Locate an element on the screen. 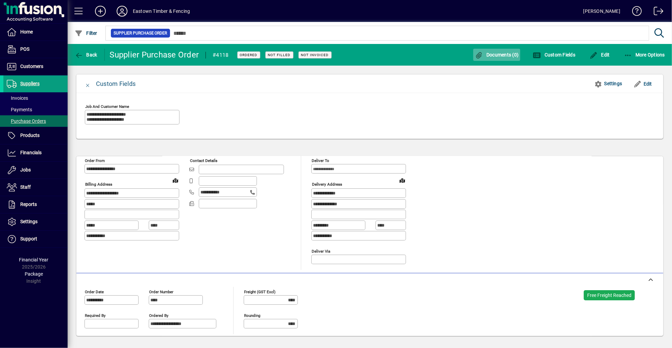 This screenshot has width=672, height=348. span: More Options is located at coordinates (645, 55).